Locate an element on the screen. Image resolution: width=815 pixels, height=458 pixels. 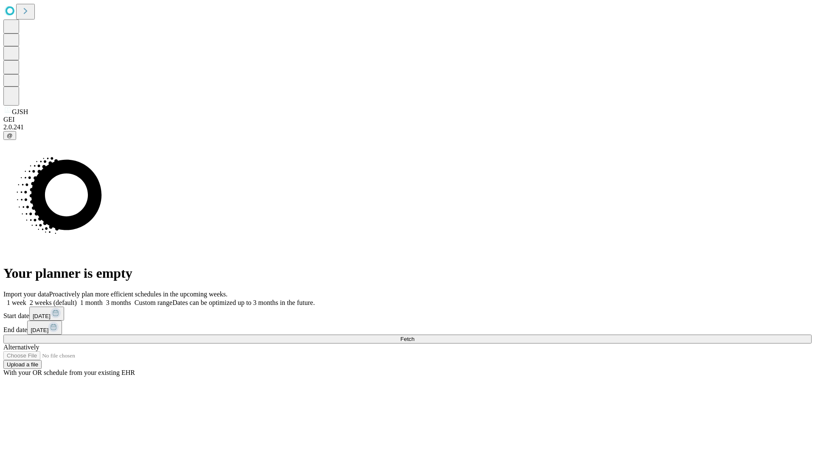
span: 3 months is located at coordinates (118, 303).